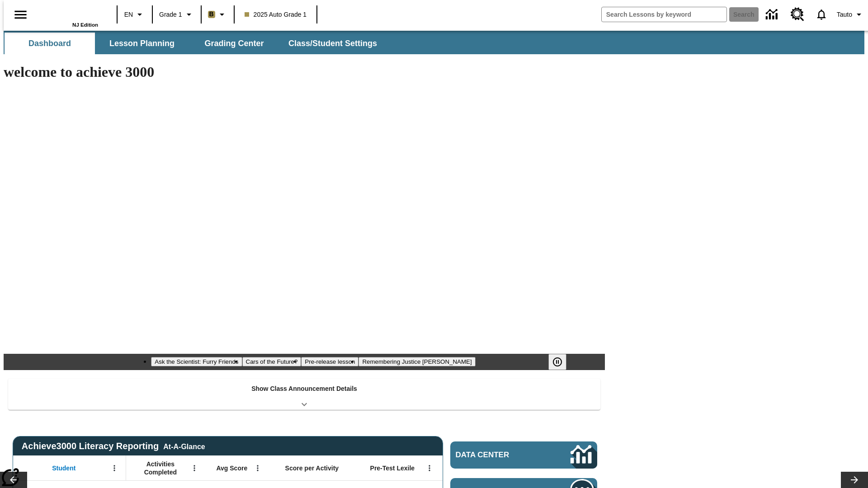 The image size is (868, 488). Describe the element at coordinates (797, 14) in the screenshot. I see `a: Resource Center, Will open in new tab` at that location.